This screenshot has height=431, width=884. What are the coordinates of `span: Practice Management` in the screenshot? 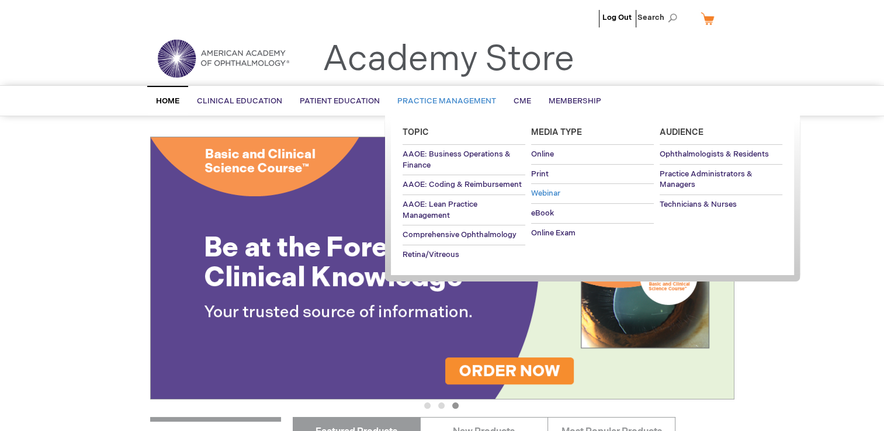 It's located at (446, 101).